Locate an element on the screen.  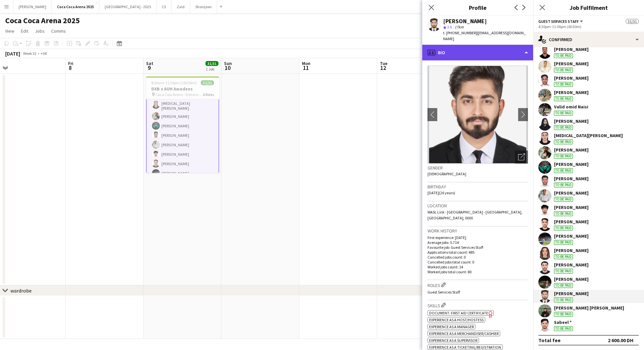
span: Sun is located at coordinates (228, 63).